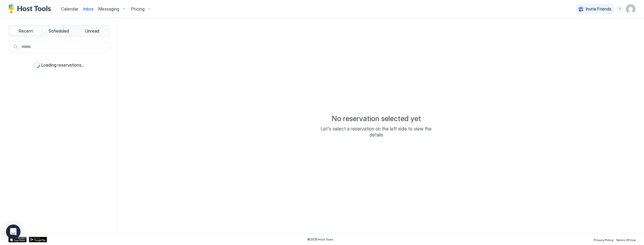 The image size is (644, 245). I want to click on span: Calendar, so click(70, 9).